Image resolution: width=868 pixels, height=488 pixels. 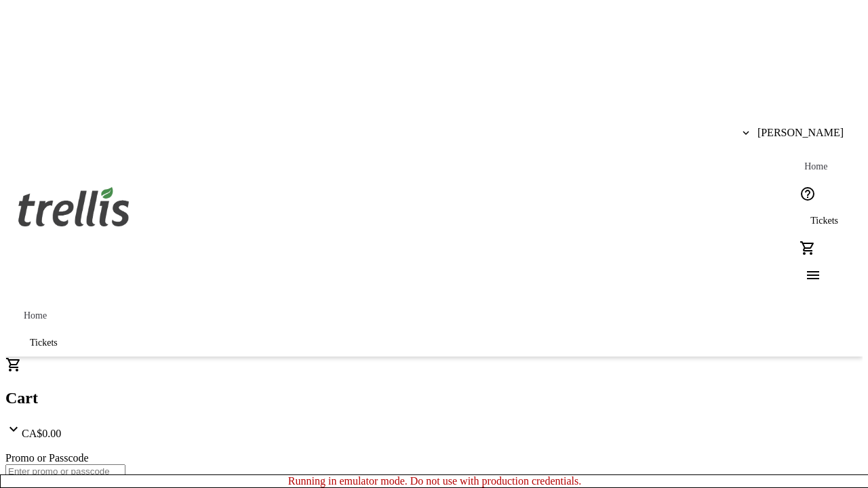 I want to click on label: Promo or Passcode, so click(x=47, y=458).